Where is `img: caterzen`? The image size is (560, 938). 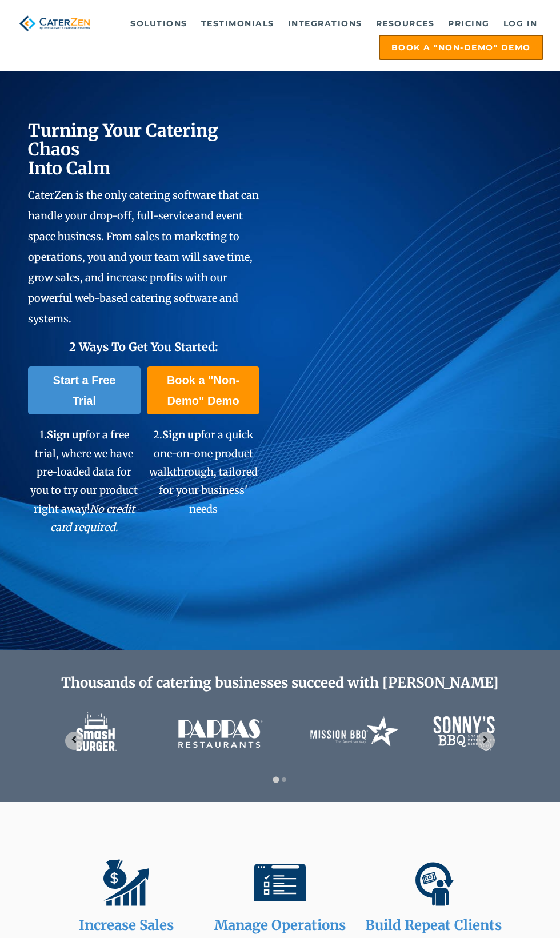
img: caterzen is located at coordinates (54, 23).